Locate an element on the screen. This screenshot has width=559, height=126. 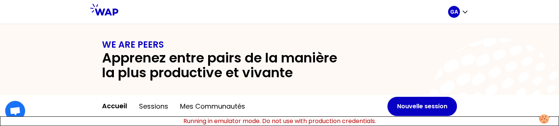
h2: Apprenez entre pairs de la manière la plus productive et vivante is located at coordinates (226, 65).